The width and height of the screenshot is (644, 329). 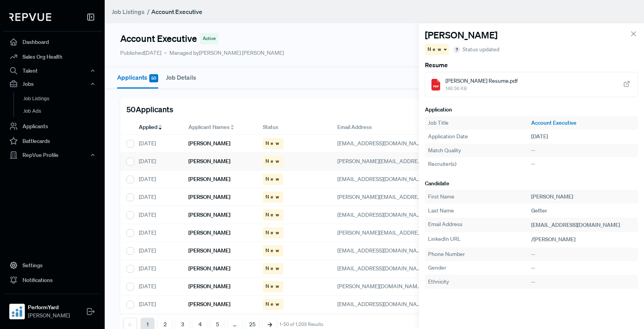 I want to click on div: Last Name, so click(x=479, y=210).